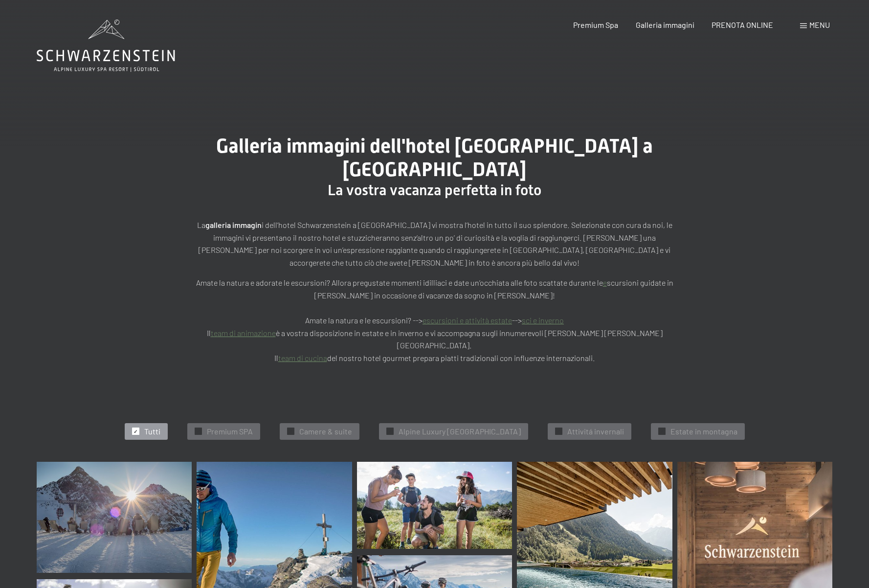 This screenshot has height=588, width=869. I want to click on a: team di animazione, so click(244, 332).